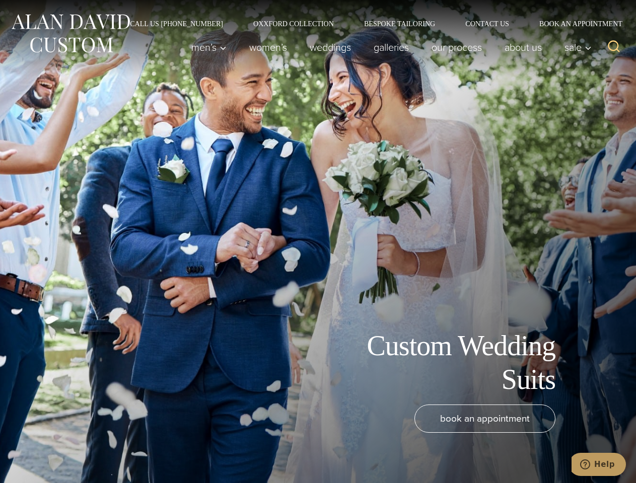 Image resolution: width=636 pixels, height=483 pixels. Describe the element at coordinates (457, 47) in the screenshot. I see `a: Our Process` at that location.